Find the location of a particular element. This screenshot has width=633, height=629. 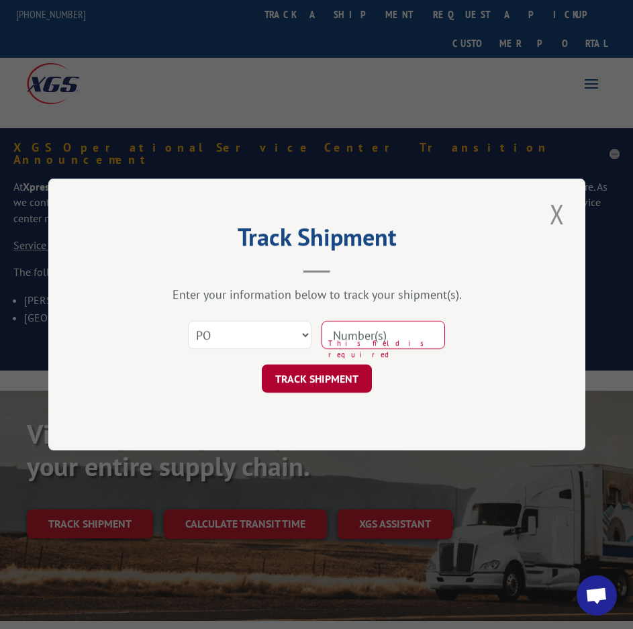

div: Enter your information below to track your shipment(s). is located at coordinates (317, 294).